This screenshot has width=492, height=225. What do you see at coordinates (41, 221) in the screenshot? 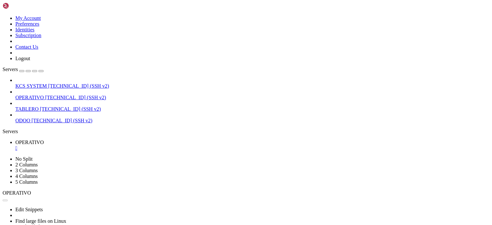
I see `a: Find large files on Linux` at bounding box center [41, 221].